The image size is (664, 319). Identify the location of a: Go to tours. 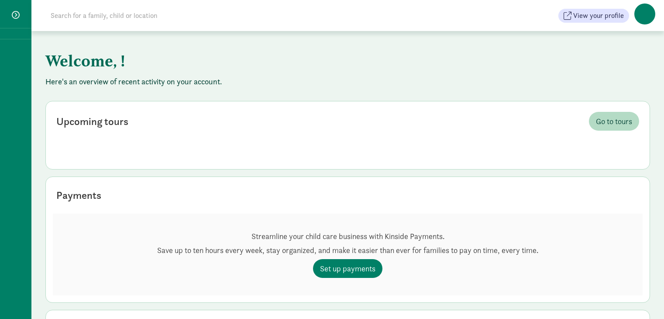
(614, 121).